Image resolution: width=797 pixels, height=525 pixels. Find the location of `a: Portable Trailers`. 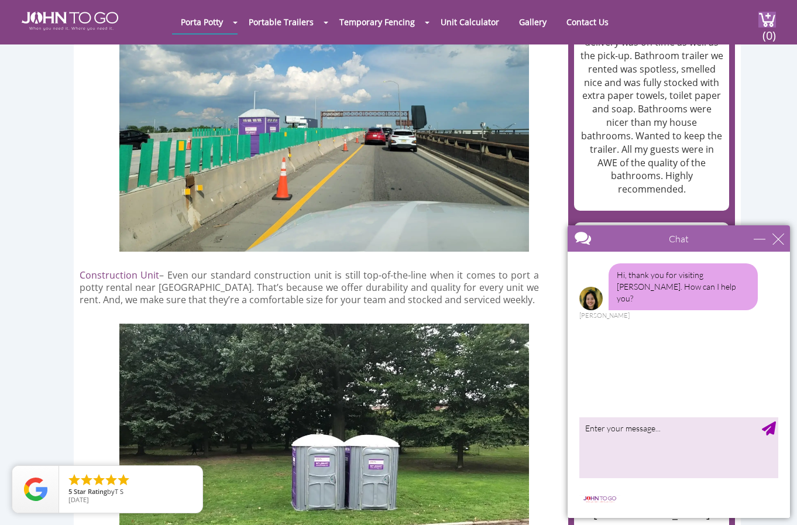

a: Portable Trailers is located at coordinates (281, 22).